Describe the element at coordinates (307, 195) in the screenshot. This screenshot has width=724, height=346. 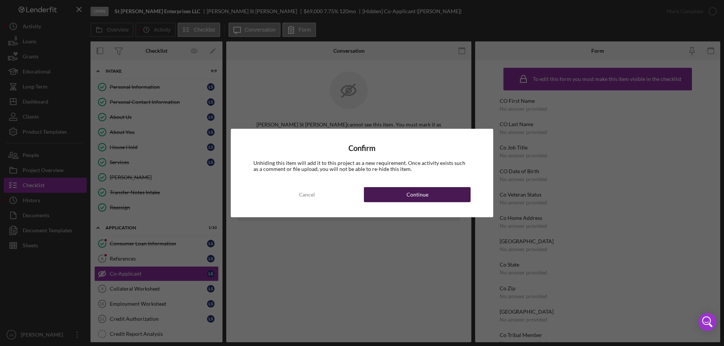
I see `div: Cancel` at that location.